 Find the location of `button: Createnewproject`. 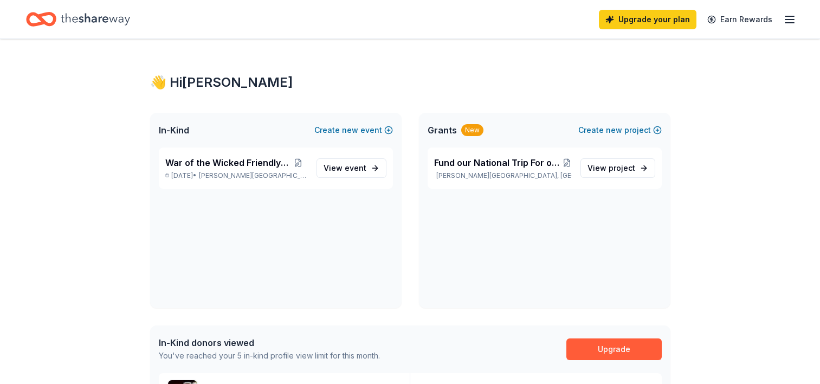

button: Createnewproject is located at coordinates (620, 130).